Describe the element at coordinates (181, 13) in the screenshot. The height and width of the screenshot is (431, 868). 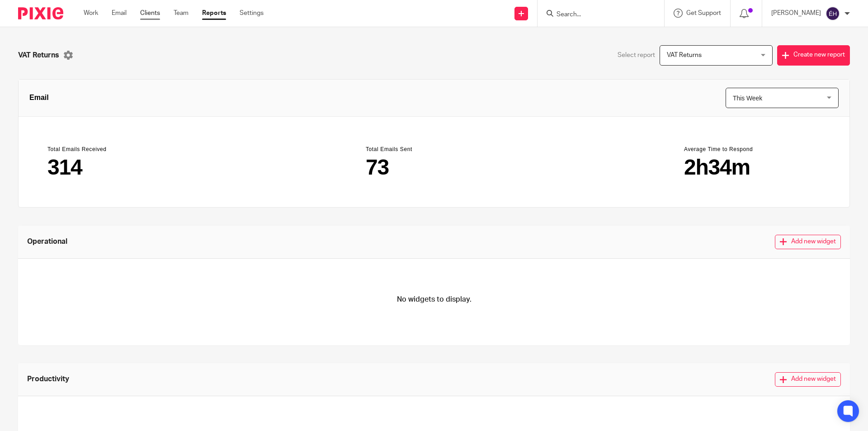
I see `a: Team` at that location.